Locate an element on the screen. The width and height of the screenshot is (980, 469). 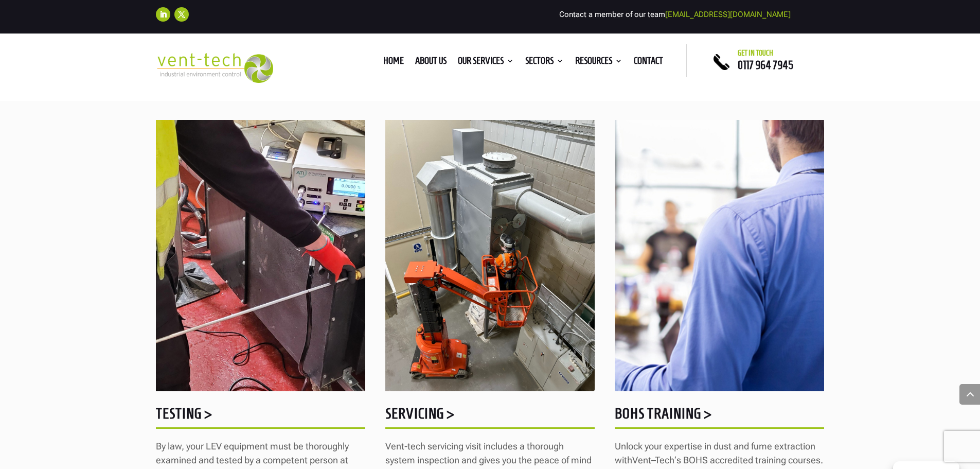
img: 2023-09-27T08_35_16.549ZVENT-TECH---Clear-background is located at coordinates (215, 68).